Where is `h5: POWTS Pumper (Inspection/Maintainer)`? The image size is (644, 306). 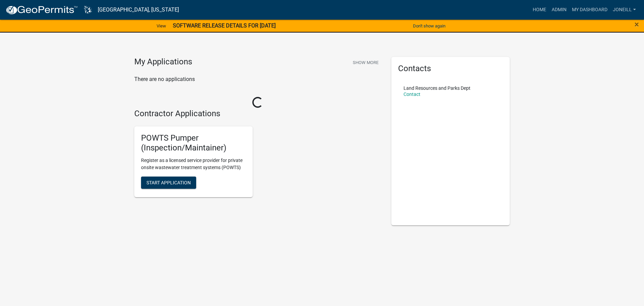 h5: POWTS Pumper (Inspection/Maintainer) is located at coordinates (194, 143).